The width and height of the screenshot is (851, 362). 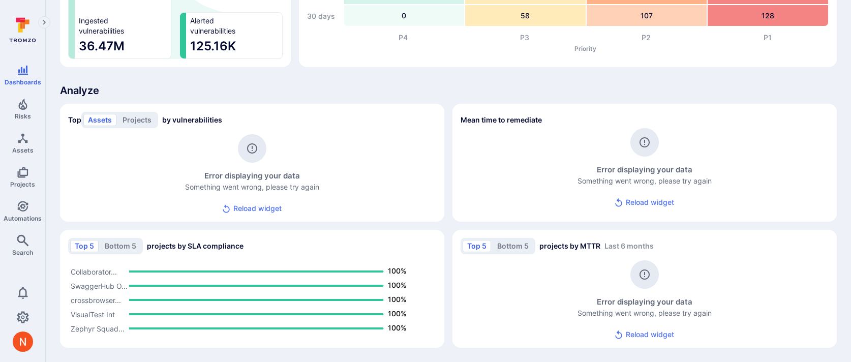 I want to click on span: Risks, so click(x=23, y=116).